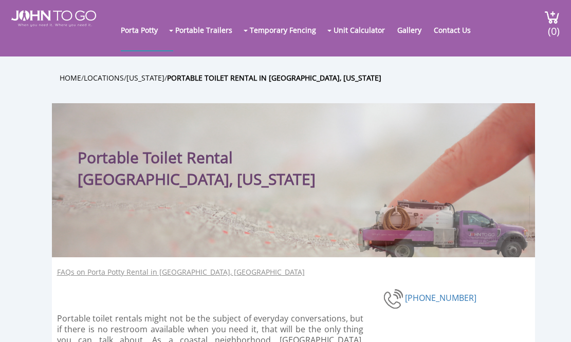 This screenshot has height=342, width=571. I want to click on img: cart a, so click(552, 17).